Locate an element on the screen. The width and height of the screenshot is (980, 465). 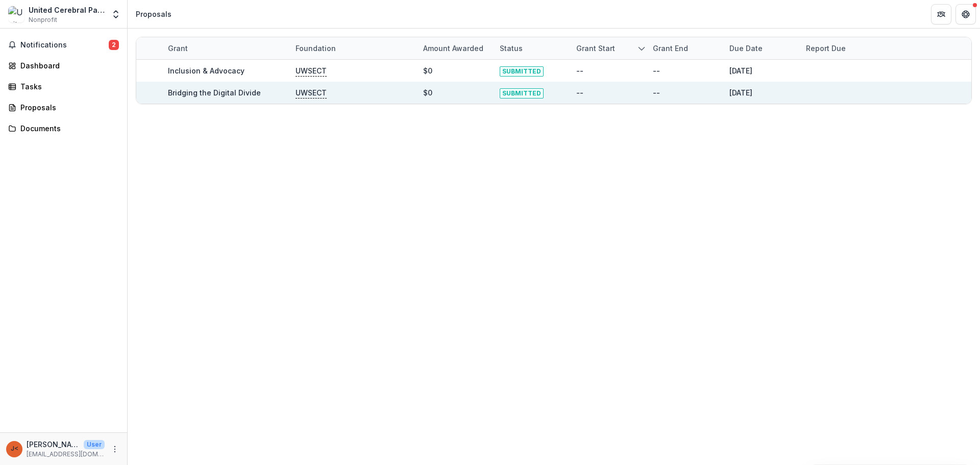
button: Open entity switcher is located at coordinates (116, 15).